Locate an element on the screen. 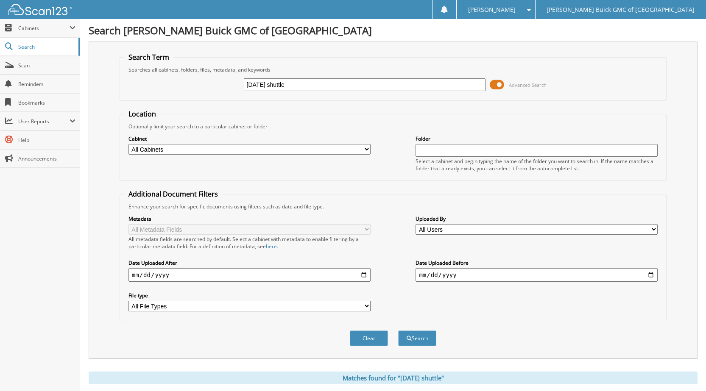 This screenshot has width=706, height=391. div: Enhance your search for specific documents using filters such as date and file type. is located at coordinates (393, 207).